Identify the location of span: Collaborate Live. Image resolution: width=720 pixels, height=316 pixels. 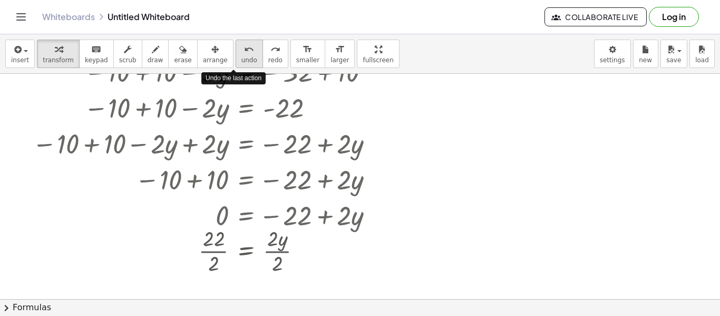
(596, 17).